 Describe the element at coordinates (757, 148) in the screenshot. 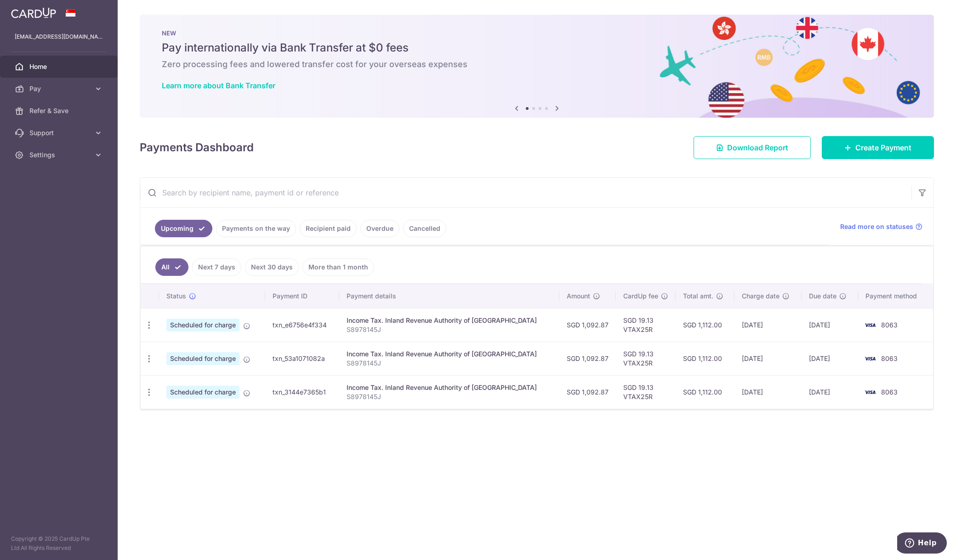

I see `span: Download Report` at that location.